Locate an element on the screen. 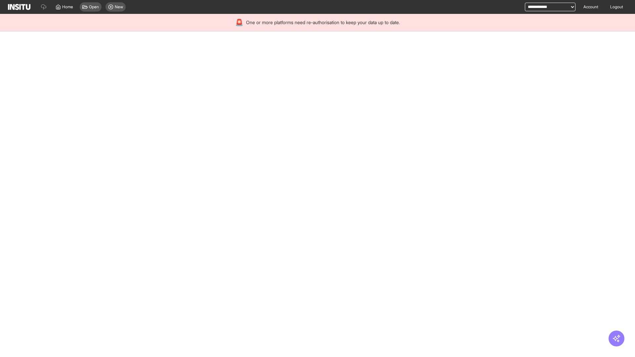 The image size is (635, 357). span: Home is located at coordinates (68, 7).